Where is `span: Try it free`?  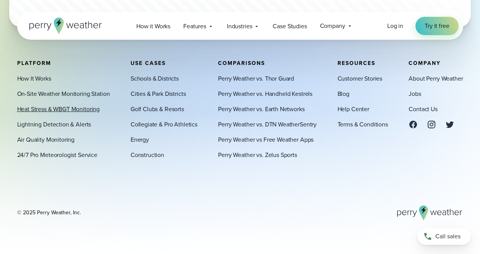
span: Try it free is located at coordinates (437, 26).